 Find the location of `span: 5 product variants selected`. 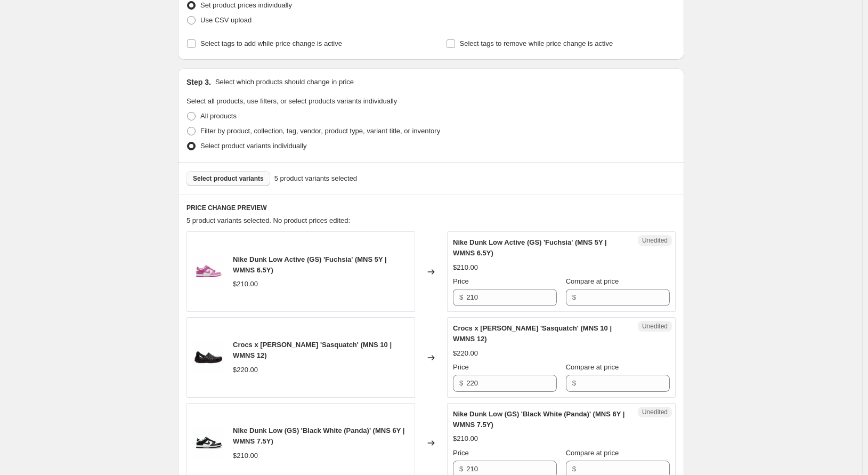

span: 5 product variants selected is located at coordinates (316, 178).